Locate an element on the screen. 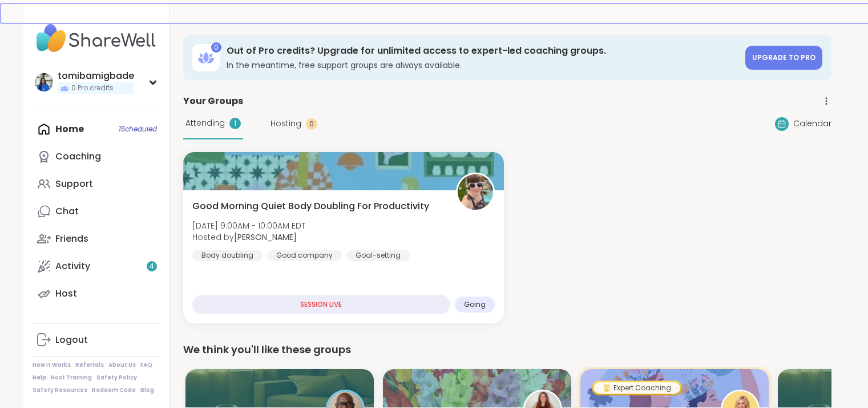  div: tomibamigbade is located at coordinates (96, 76).